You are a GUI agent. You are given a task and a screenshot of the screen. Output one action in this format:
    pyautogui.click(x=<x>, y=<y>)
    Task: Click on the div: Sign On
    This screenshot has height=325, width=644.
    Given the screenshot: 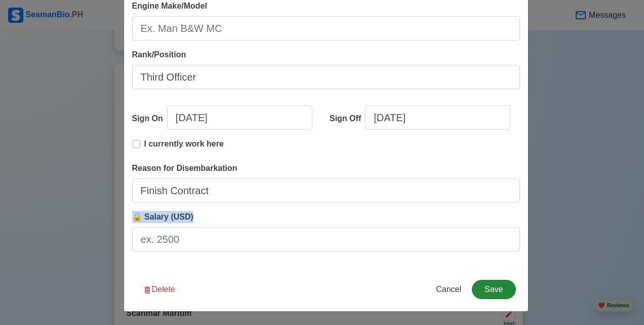 What is the action you would take?
    pyautogui.click(x=149, y=119)
    